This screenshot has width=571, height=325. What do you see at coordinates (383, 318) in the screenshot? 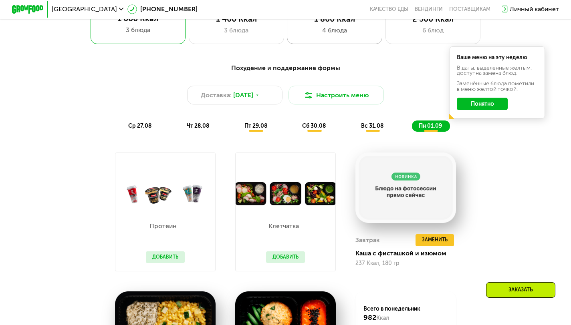
I see `span: Ккал` at bounding box center [383, 318].